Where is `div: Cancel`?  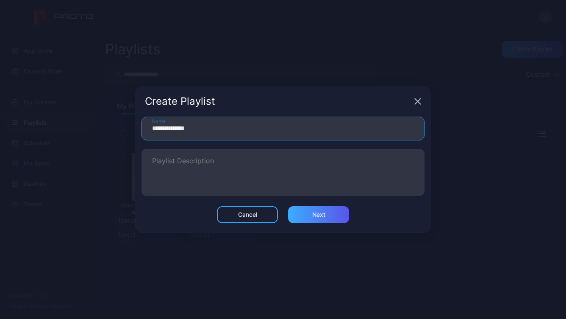
div: Cancel is located at coordinates (247, 214).